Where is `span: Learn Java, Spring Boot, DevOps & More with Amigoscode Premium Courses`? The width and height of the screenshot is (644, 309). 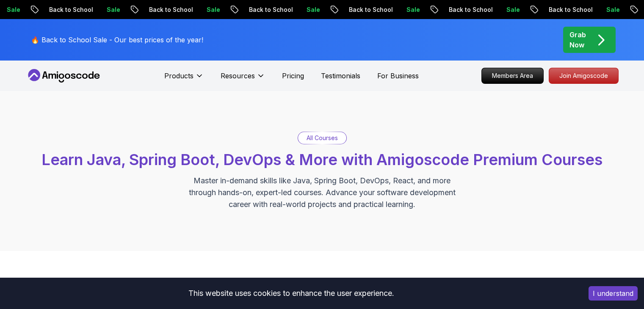 span: Learn Java, Spring Boot, DevOps & More with Amigoscode Premium Courses is located at coordinates (322, 159).